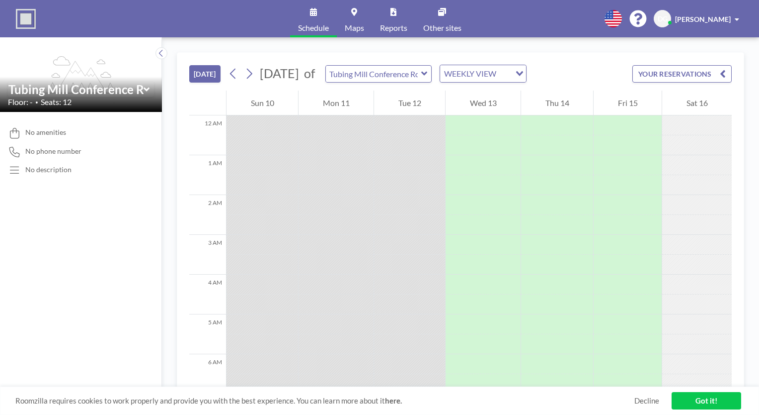  What do you see at coordinates (410, 103) in the screenshot?
I see `div: Tue 12` at bounding box center [410, 103].